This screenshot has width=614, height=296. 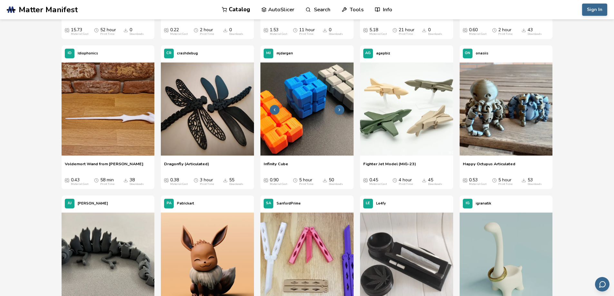 What do you see at coordinates (505, 182) in the screenshot?
I see `div: 5 hour` at bounding box center [505, 182].